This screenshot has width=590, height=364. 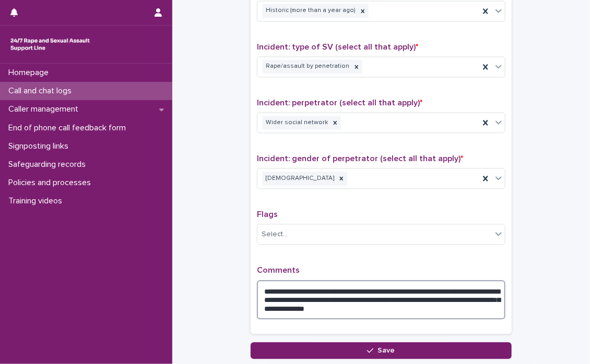 What do you see at coordinates (45, 109) in the screenshot?
I see `p: Caller management` at bounding box center [45, 109].